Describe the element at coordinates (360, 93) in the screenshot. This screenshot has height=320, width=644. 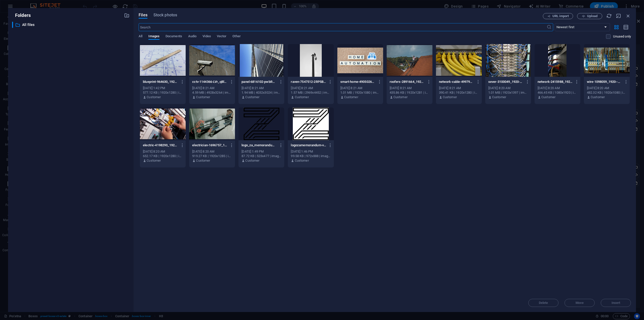
I see `div: 1.01 MB | 1920x1080 | image/jpeg` at that location.